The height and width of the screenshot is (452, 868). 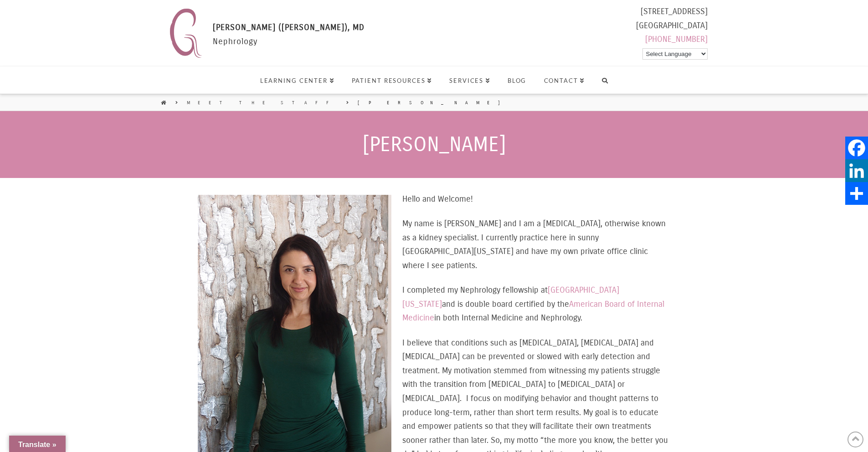 What do you see at coordinates (392, 80) in the screenshot?
I see `span: Patient Resources` at bounding box center [392, 80].